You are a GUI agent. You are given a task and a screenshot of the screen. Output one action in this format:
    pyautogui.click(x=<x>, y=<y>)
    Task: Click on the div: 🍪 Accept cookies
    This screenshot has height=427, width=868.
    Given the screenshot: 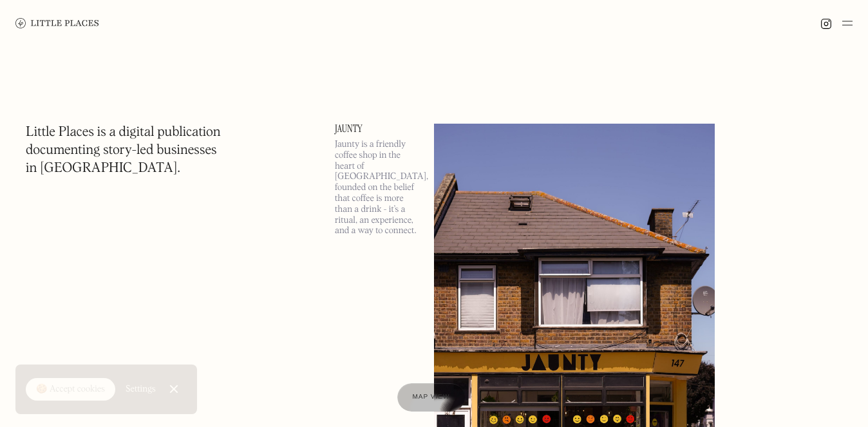 What is the action you would take?
    pyautogui.click(x=70, y=390)
    